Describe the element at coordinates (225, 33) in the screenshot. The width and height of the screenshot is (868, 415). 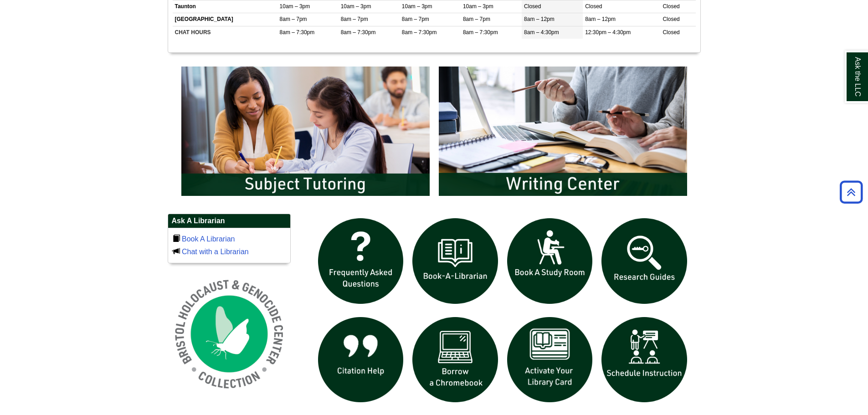
I see `td: CHAT HOURS` at that location.